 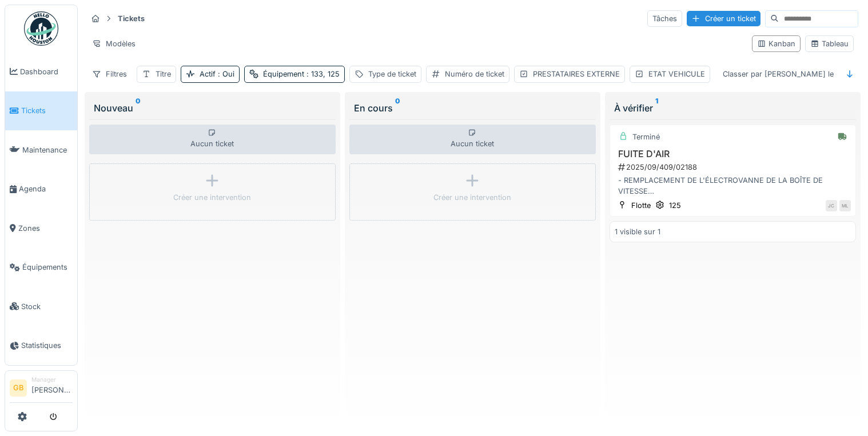 What do you see at coordinates (733, 108) in the screenshot?
I see `div: À vérifier` at bounding box center [733, 108].